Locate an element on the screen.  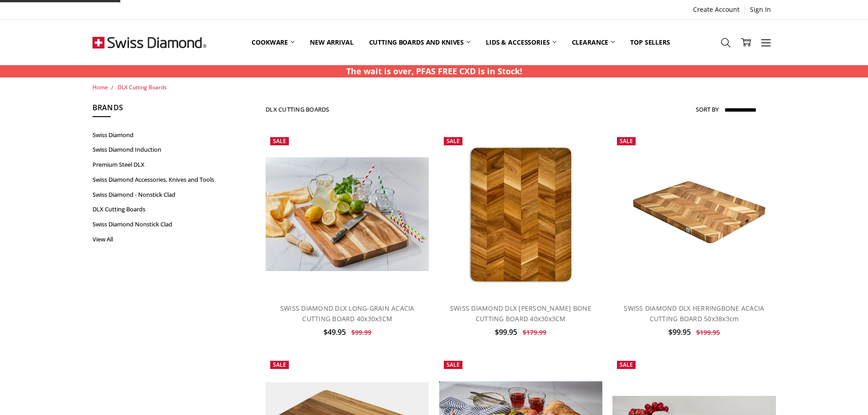
a: Create Account is located at coordinates (716, 9).